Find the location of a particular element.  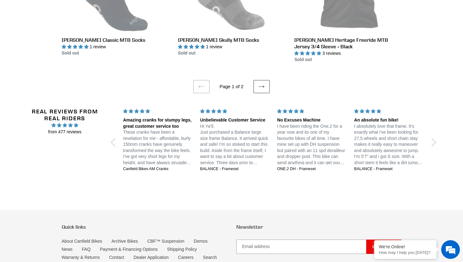

input: Email address is located at coordinates (301, 247).